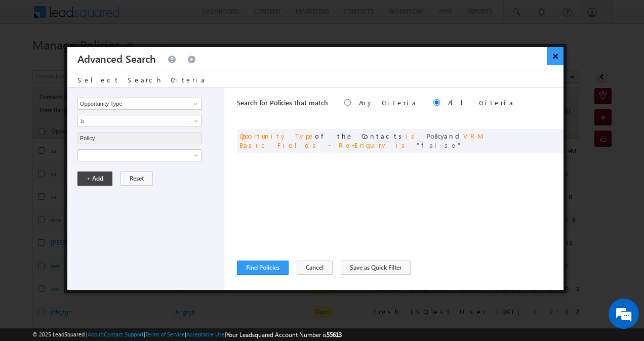 The width and height of the screenshot is (644, 341). I want to click on span: Opportunity Type, so click(277, 136).